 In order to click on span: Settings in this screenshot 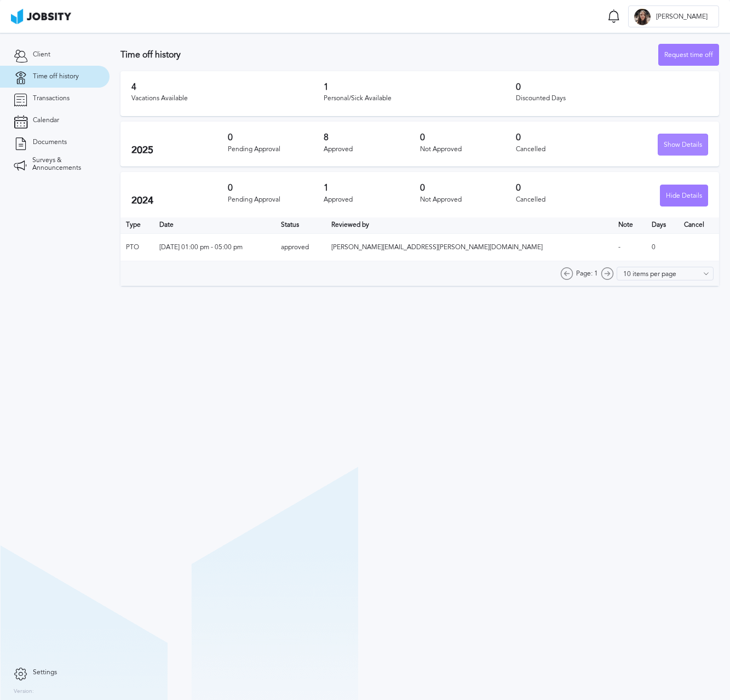, I will do `click(45, 673)`.